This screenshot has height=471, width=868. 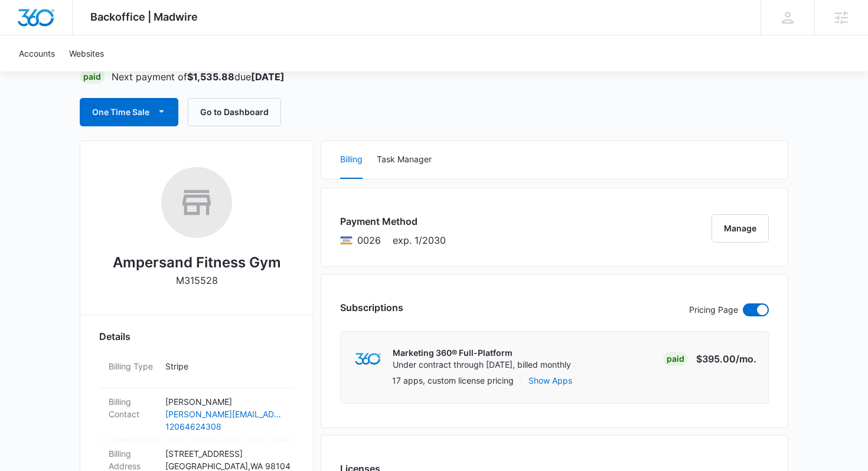 I want to click on p: Marketing 360® Full-Platform, so click(x=482, y=353).